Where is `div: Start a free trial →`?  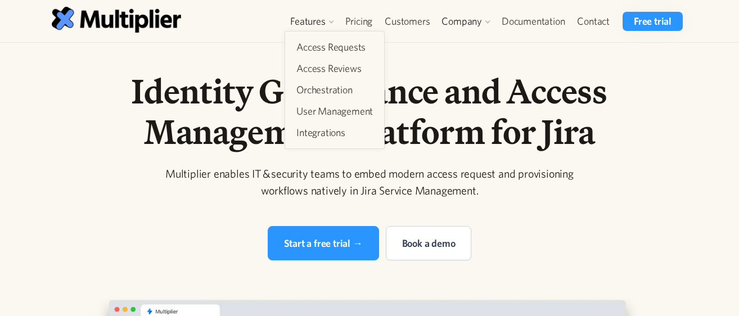 div: Start a free trial → is located at coordinates (323, 243).